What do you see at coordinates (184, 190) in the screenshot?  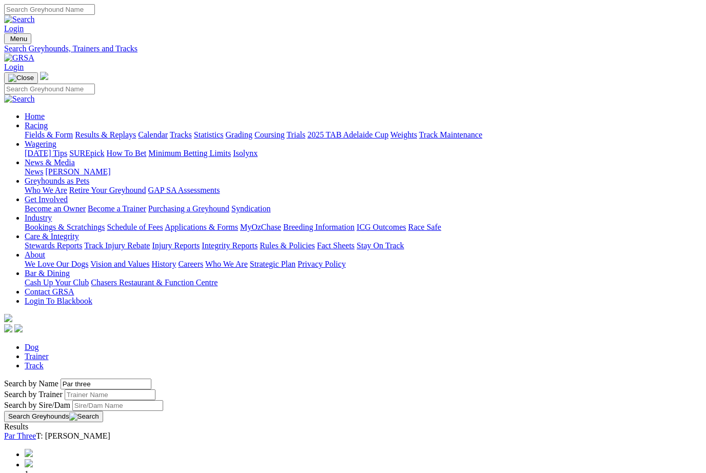 I see `a: GAP SA Assessments` at bounding box center [184, 190].